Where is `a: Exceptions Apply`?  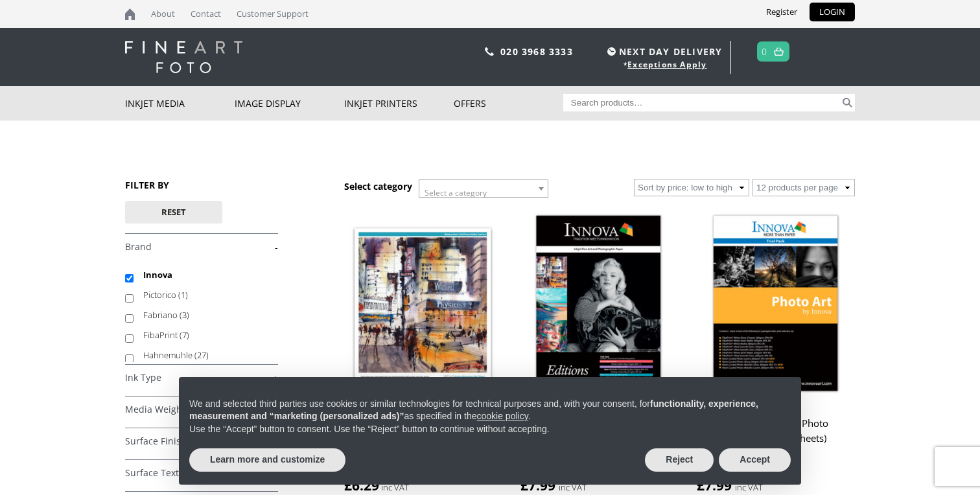 a: Exceptions Apply is located at coordinates (667, 64).